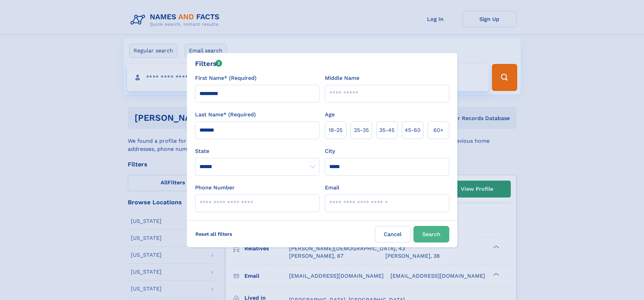 The width and height of the screenshot is (644, 300). I want to click on label: First Name* (Required), so click(226, 78).